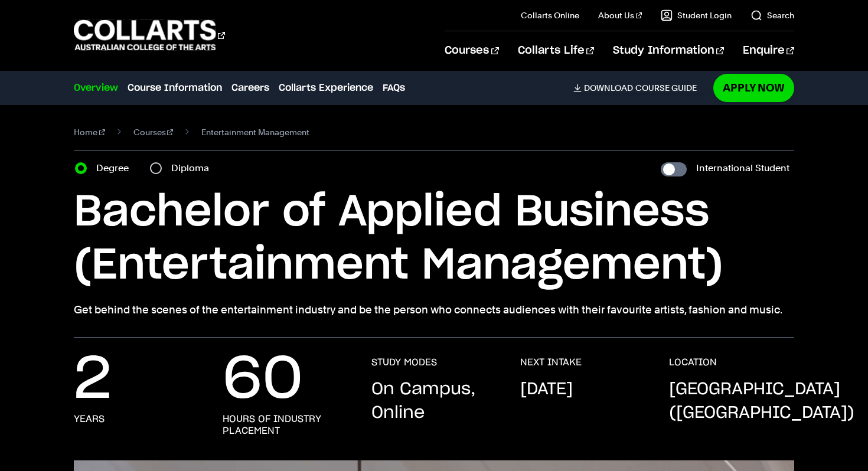 The width and height of the screenshot is (868, 471). What do you see at coordinates (404, 362) in the screenshot?
I see `h3: STUDY MODES` at bounding box center [404, 362].